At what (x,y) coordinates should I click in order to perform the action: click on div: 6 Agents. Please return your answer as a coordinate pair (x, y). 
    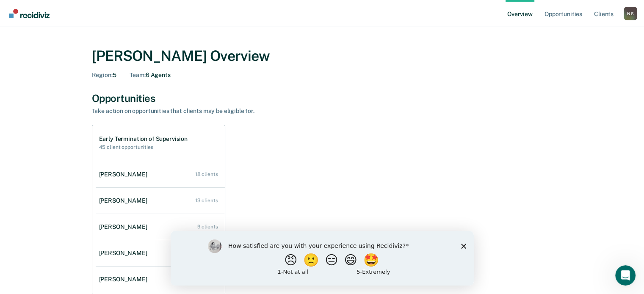
    Looking at the image, I should click on (150, 75).